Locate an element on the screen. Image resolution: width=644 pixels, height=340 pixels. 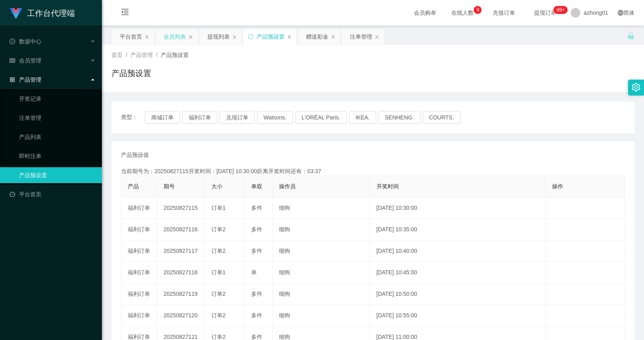
a: 开奖记录 is located at coordinates (57, 99).